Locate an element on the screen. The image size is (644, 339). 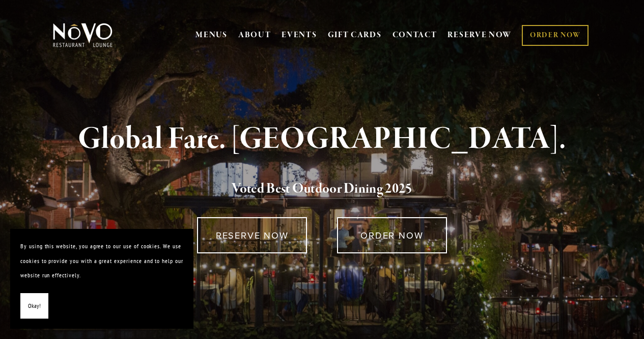
a: MENUS is located at coordinates (211, 35).